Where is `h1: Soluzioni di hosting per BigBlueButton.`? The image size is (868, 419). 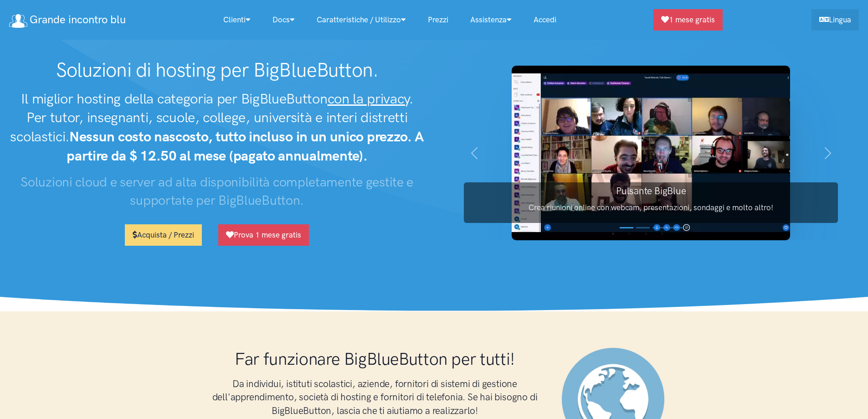 h1: Soluzioni di hosting per BigBlueButton. is located at coordinates (217, 70).